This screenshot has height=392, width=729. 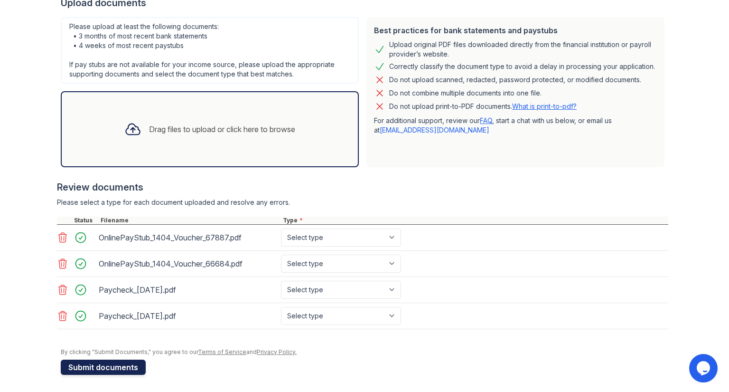 I want to click on div: Please upload at least the following documents: • 3 months of most recent bank statements • 4 wee..., so click(x=210, y=50).